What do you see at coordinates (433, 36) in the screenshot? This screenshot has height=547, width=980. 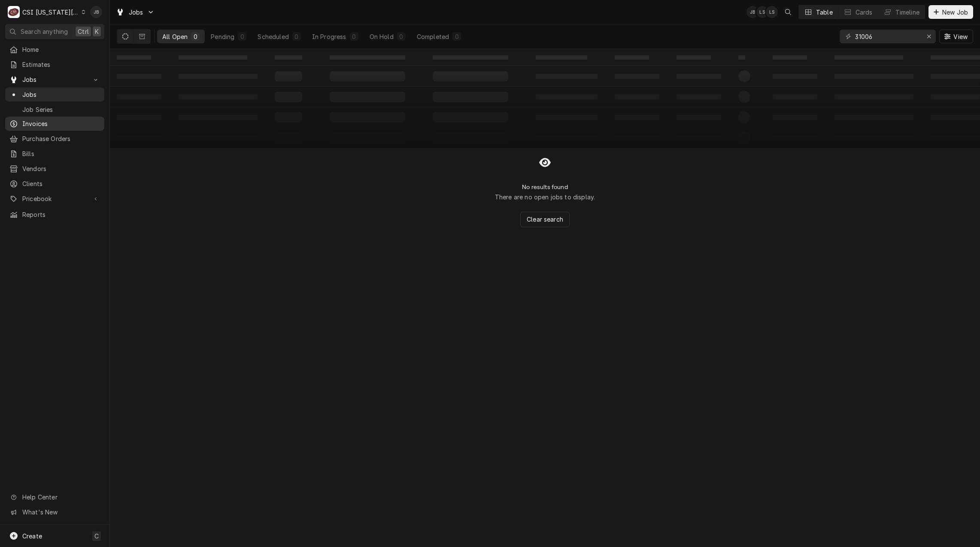 I see `div: Completed` at bounding box center [433, 36].